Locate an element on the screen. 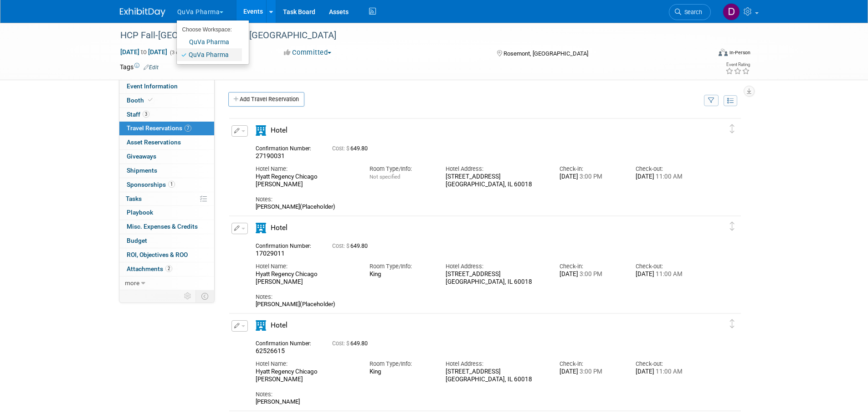  i: Booth reservation complete is located at coordinates (150, 100).